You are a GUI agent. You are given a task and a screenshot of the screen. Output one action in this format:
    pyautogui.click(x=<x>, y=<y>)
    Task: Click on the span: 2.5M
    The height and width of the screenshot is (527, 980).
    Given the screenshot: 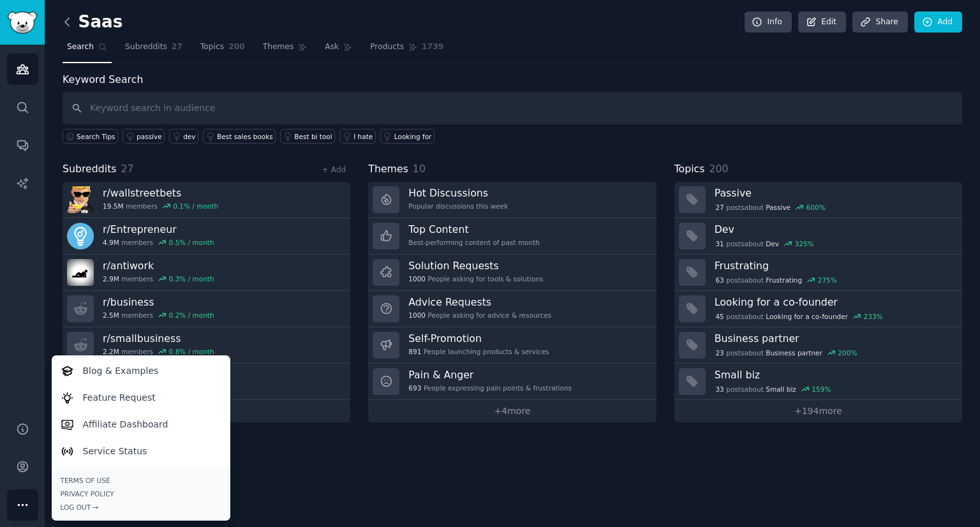 What is the action you would take?
    pyautogui.click(x=111, y=315)
    